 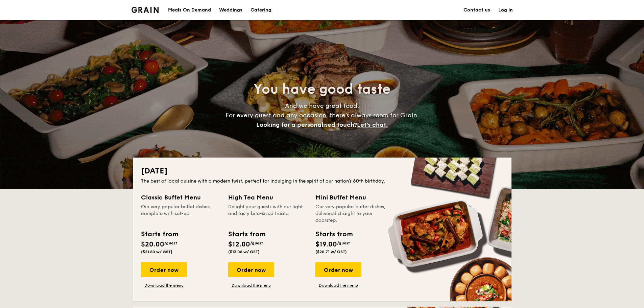 What do you see at coordinates (181, 214) in the screenshot?
I see `div: Our very popular buffet dishes, complete with set-up.` at bounding box center [181, 214].